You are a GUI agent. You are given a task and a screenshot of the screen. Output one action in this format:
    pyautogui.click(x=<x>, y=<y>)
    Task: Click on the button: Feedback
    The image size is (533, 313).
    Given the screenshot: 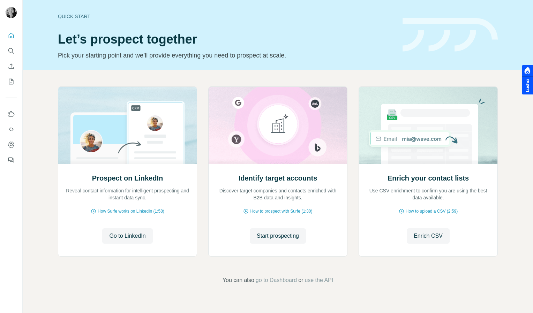 What is the action you would take?
    pyautogui.click(x=11, y=160)
    